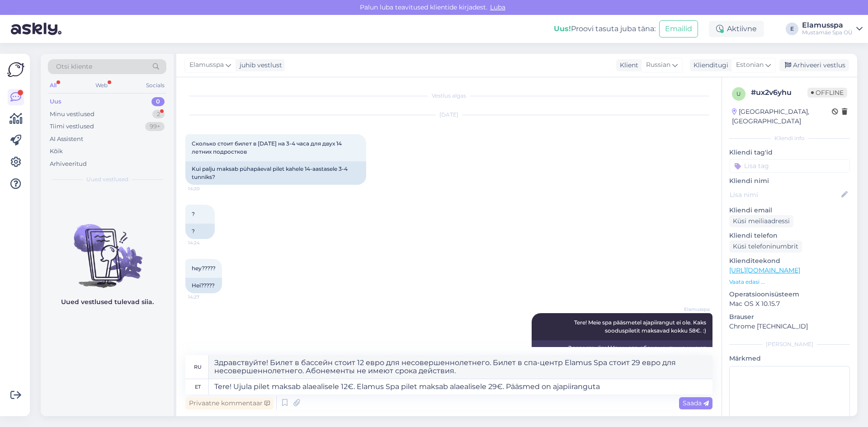 This screenshot has height=427, width=868. I want to click on span: Estonian, so click(749, 65).